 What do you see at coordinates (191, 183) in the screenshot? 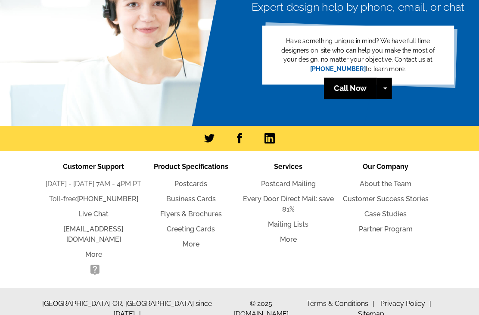
I see `a: Postcards` at bounding box center [191, 183].